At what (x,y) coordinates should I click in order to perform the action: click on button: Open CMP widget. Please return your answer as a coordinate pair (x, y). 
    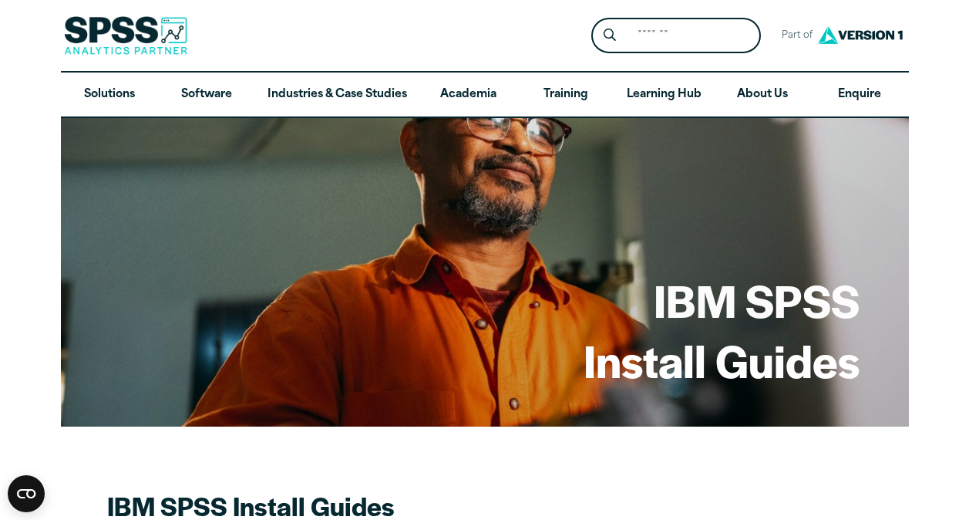
    Looking at the image, I should click on (26, 493).